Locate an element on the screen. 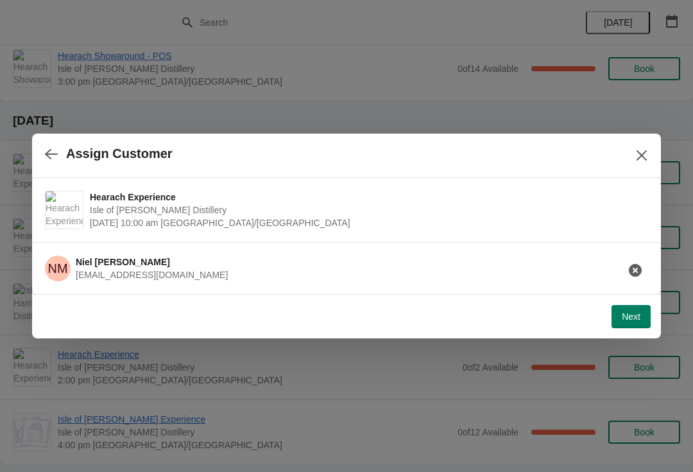  img: Hearach Experience | Isle of Harris Distillery | September 11 | 10:00 am Europe/London is located at coordinates (64, 210).